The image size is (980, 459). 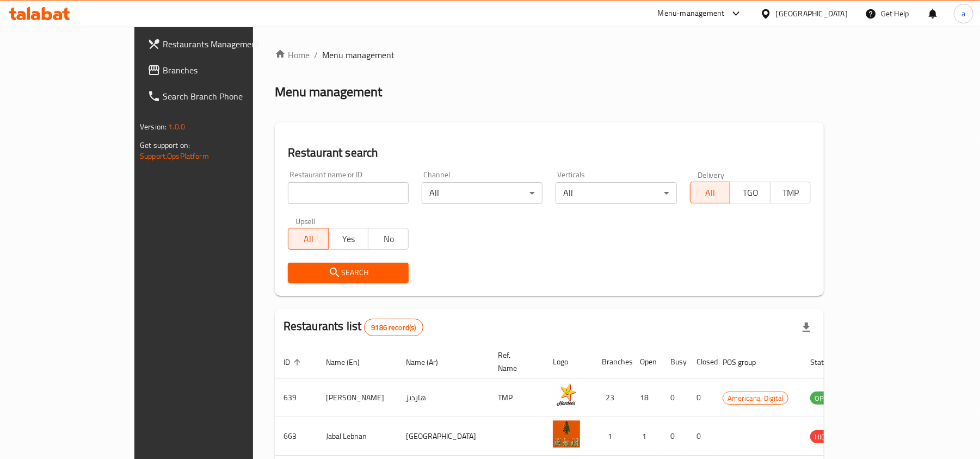 I want to click on td: 18, so click(x=646, y=397).